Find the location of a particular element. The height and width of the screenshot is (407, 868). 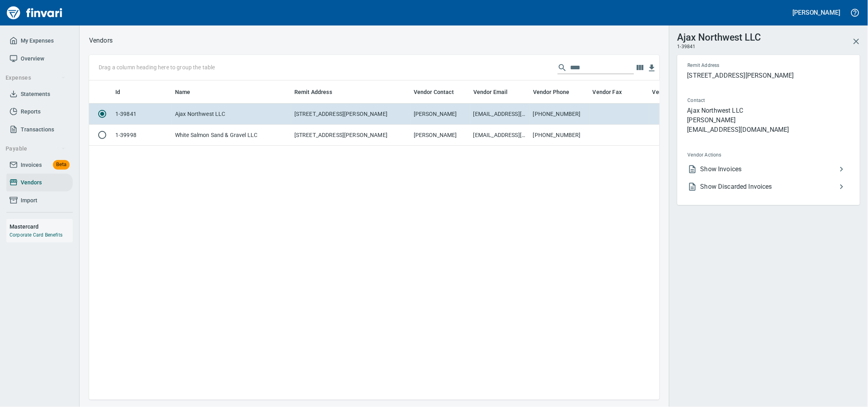

button: Expenses is located at coordinates (36, 78).